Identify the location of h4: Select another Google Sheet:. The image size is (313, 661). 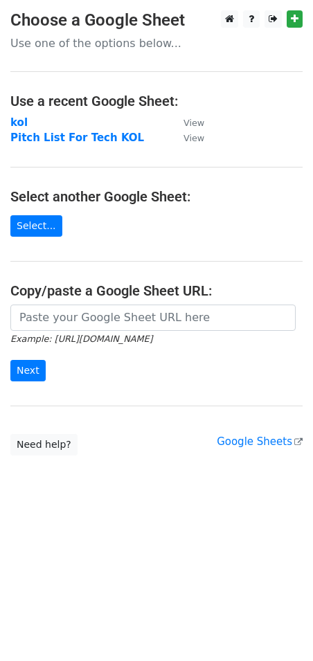
(156, 196).